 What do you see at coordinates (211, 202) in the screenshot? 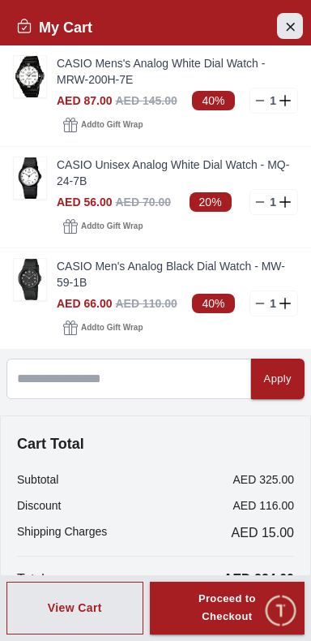
I see `span: 20%` at bounding box center [211, 202].